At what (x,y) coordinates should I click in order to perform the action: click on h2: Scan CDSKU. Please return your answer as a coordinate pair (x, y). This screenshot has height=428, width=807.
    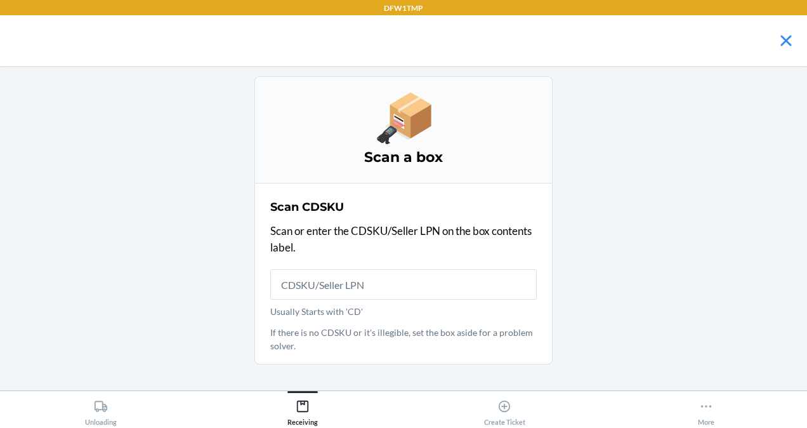
    Looking at the image, I should click on (307, 207).